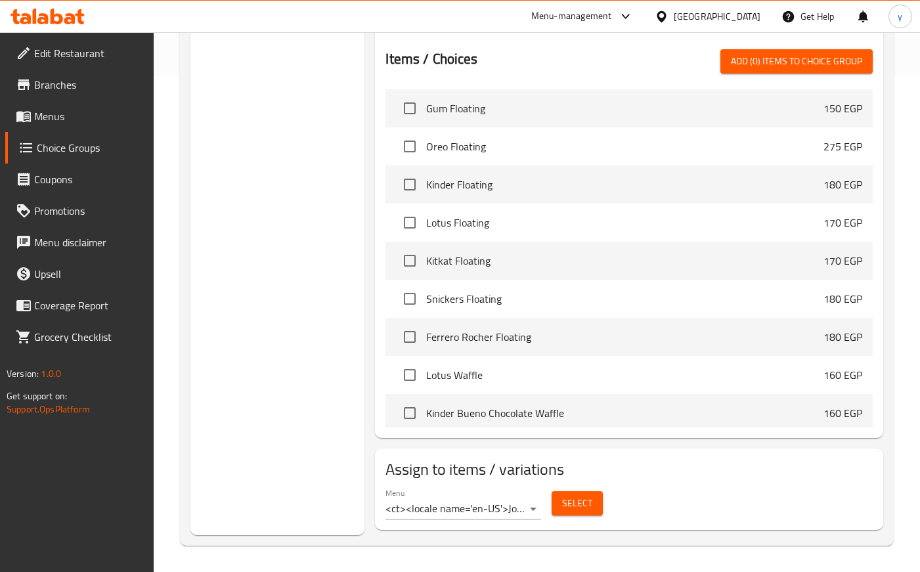 The height and width of the screenshot is (572, 920). What do you see at coordinates (625, 185) in the screenshot?
I see `span: Kinder Floating` at bounding box center [625, 185].